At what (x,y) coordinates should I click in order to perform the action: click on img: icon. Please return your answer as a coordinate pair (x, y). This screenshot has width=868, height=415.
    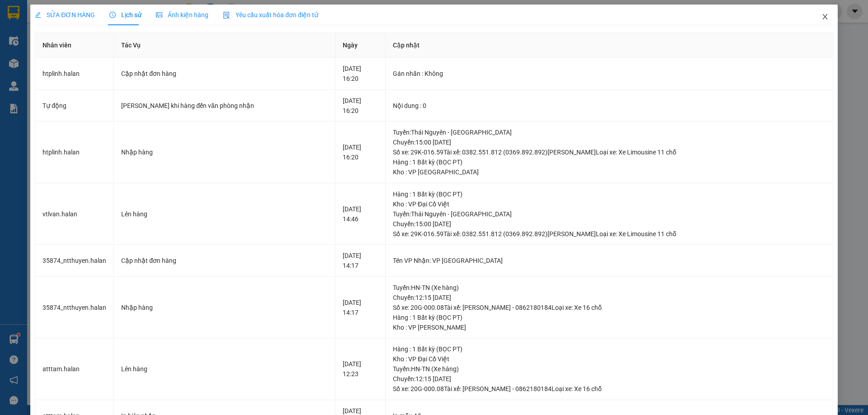
    Looking at the image, I should click on (226, 16).